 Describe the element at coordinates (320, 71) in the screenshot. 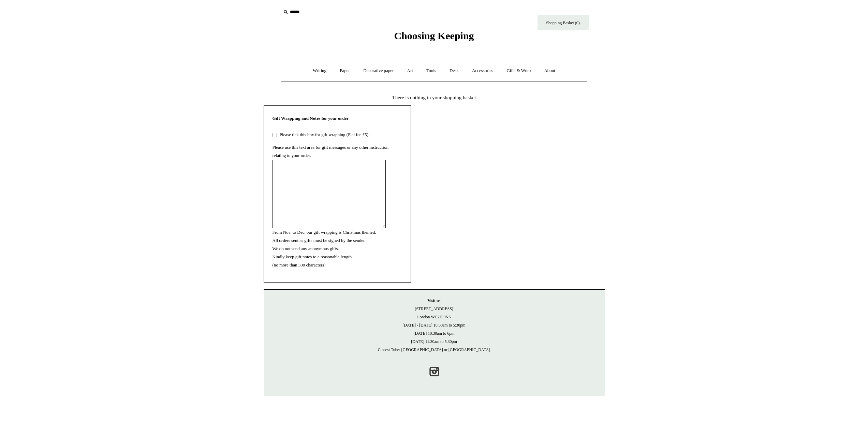

I see `a: Writing` at that location.